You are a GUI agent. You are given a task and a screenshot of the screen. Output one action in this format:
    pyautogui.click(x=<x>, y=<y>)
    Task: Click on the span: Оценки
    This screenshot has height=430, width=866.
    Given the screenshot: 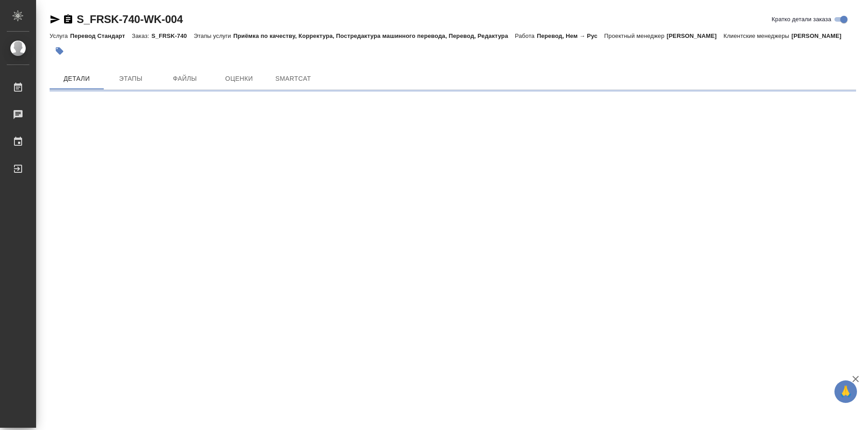 What is the action you would take?
    pyautogui.click(x=239, y=78)
    